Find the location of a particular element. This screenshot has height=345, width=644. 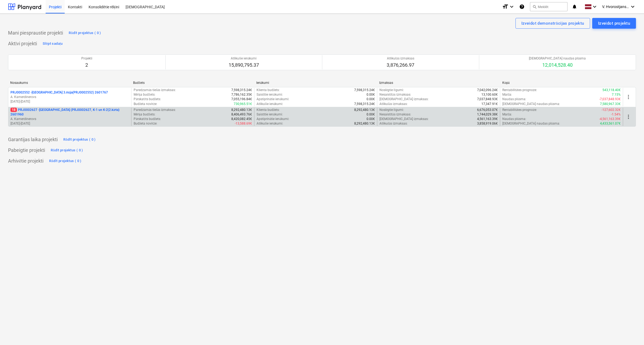

div: Kopā is located at coordinates (562, 83).